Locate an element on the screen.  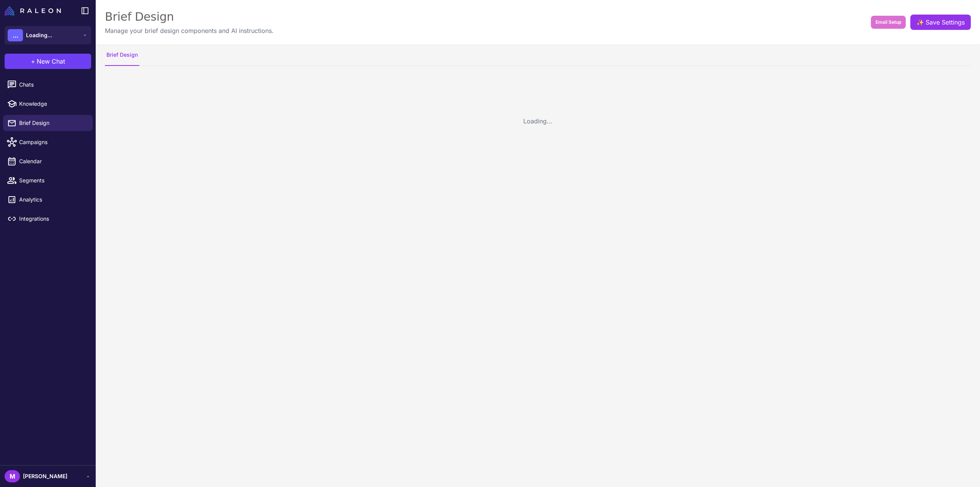
a: Raleon Logo is located at coordinates (34, 11).